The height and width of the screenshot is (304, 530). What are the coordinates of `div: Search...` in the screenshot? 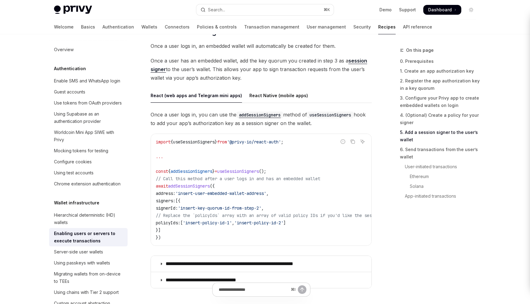 It's located at (217, 10).